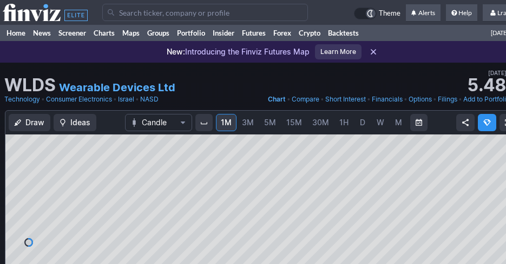  Describe the element at coordinates (205, 12) in the screenshot. I see `input: Search` at that location.